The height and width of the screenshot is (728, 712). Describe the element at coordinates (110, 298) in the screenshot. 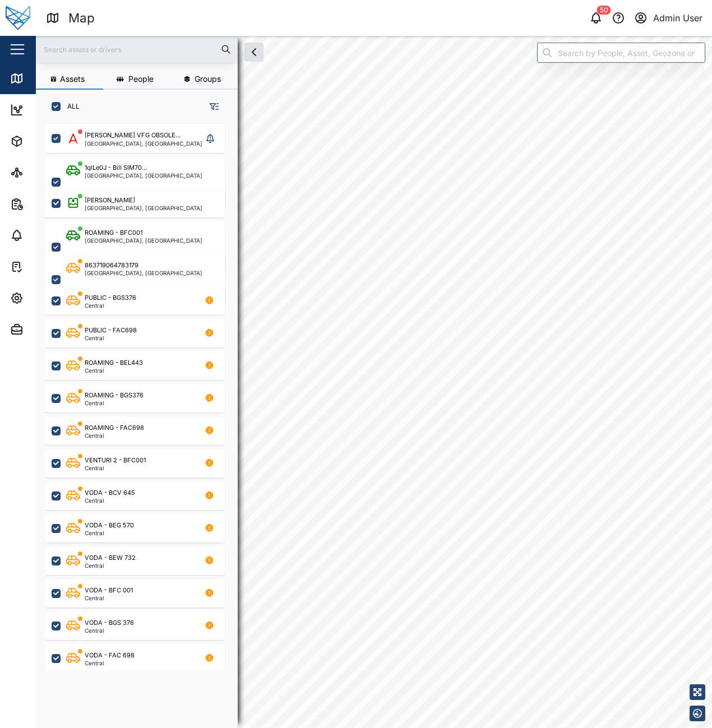

I see `div: PUBLIC - BGS376` at that location.